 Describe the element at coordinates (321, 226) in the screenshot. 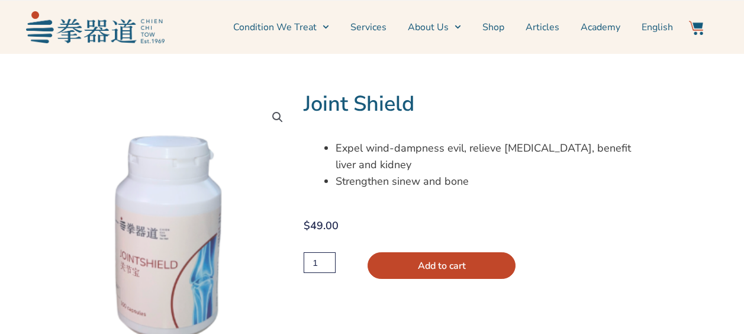

I see `bdi: 49.00` at that location.